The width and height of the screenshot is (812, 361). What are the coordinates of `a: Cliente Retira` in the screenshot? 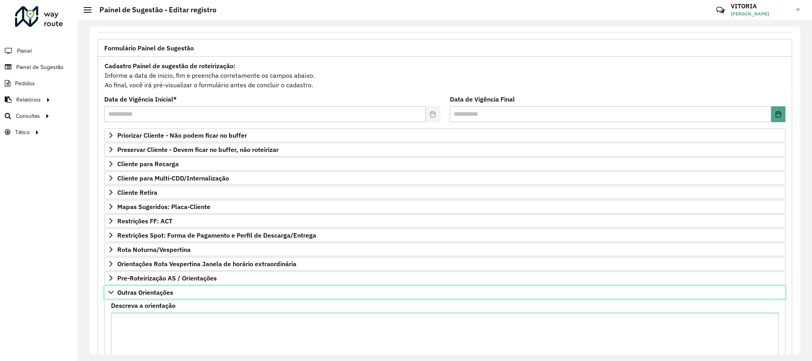 It's located at (445, 192).